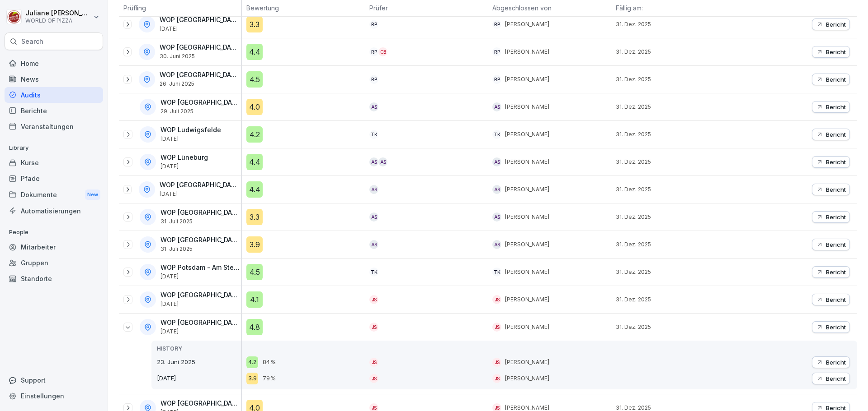 The width and height of the screenshot is (868, 411). What do you see at coordinates (199, 84) in the screenshot?
I see `p: 26. Juni 2025` at bounding box center [199, 84].